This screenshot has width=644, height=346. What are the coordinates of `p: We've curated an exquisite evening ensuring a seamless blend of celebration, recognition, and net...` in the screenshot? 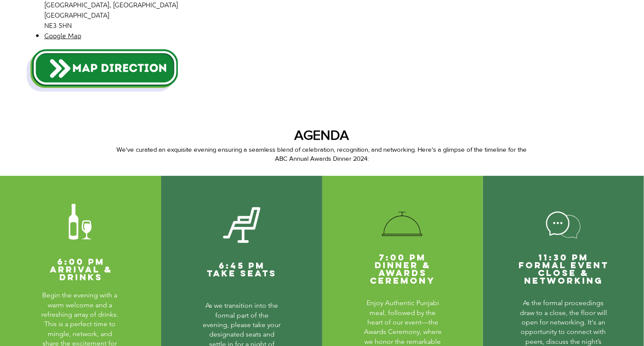 It's located at (322, 154).